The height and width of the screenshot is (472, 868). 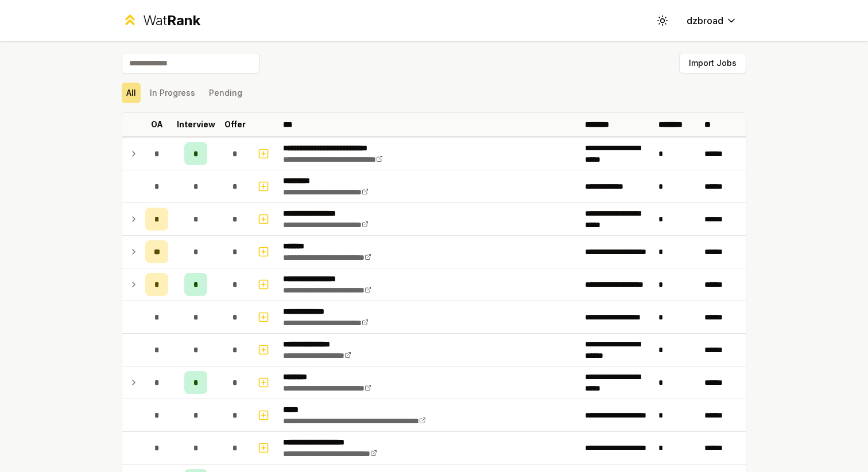 I want to click on p: OA, so click(x=157, y=125).